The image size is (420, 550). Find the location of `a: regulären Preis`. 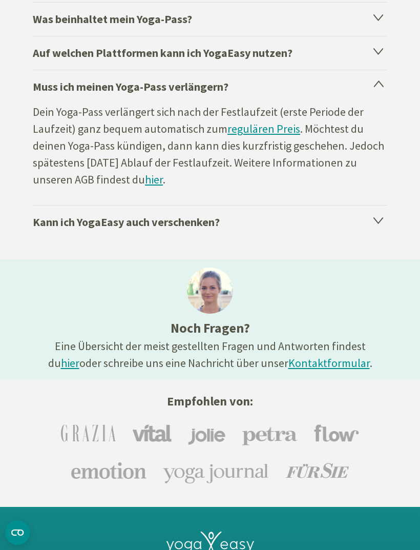

a: regulären Preis is located at coordinates (264, 129).